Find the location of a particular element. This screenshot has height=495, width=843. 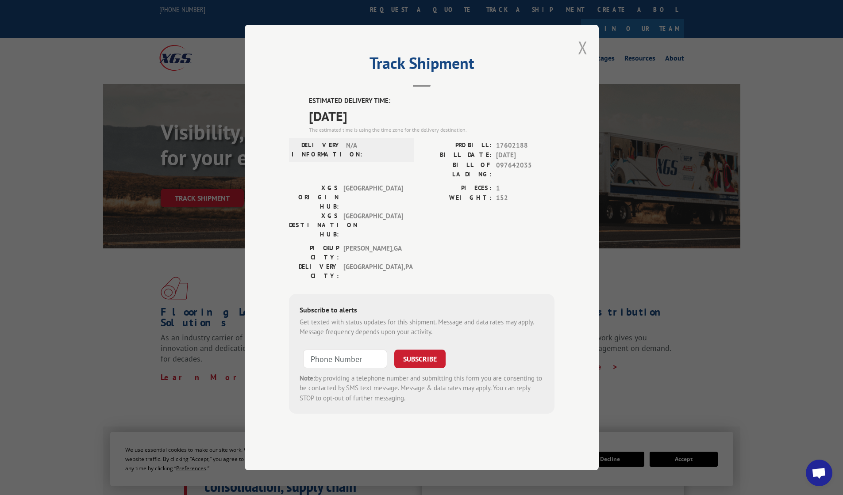

div: Get texted with status updates for this shipment. Message and data rates may apply. Message frequ... is located at coordinates (422, 327).